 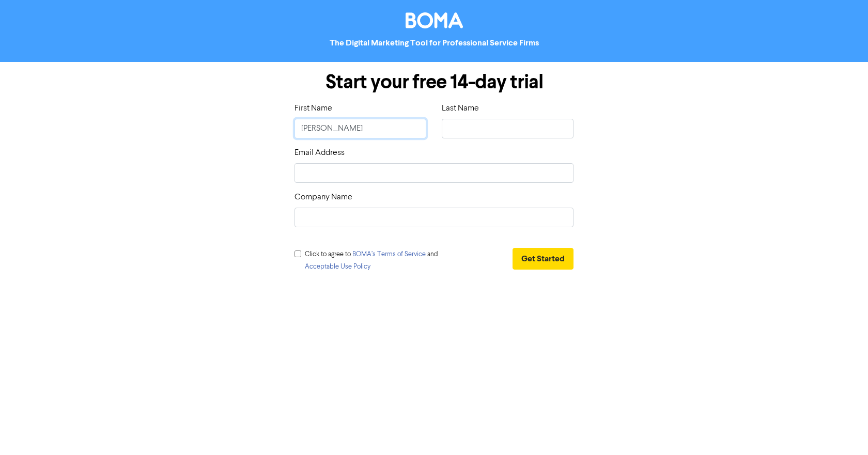 What do you see at coordinates (434, 43) in the screenshot?
I see `strong: The Digital Marketing Tool for Professional Service Firms` at bounding box center [434, 43].